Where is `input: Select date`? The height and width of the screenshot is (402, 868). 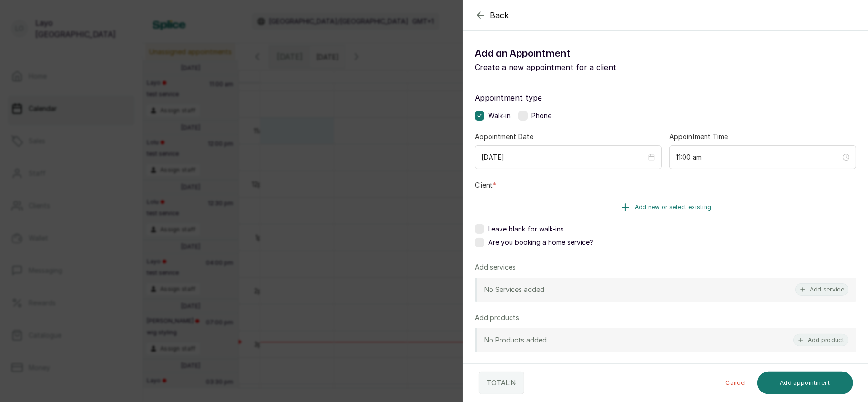
input: Select date is located at coordinates (564, 157).